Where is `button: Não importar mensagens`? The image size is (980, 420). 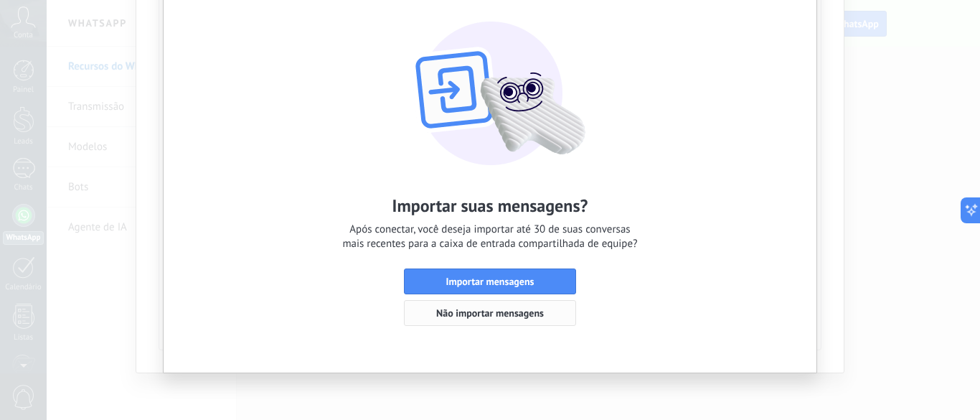 button: Não importar mensagens is located at coordinates (490, 313).